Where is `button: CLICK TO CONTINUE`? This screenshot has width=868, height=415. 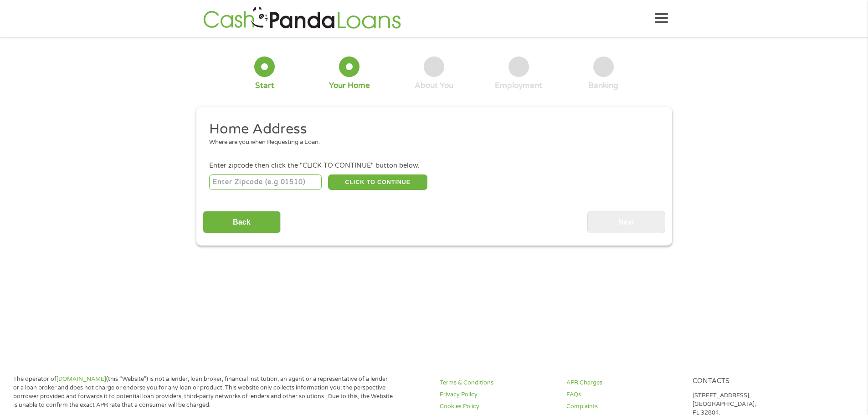
button: CLICK TO CONTINUE is located at coordinates (377, 182).